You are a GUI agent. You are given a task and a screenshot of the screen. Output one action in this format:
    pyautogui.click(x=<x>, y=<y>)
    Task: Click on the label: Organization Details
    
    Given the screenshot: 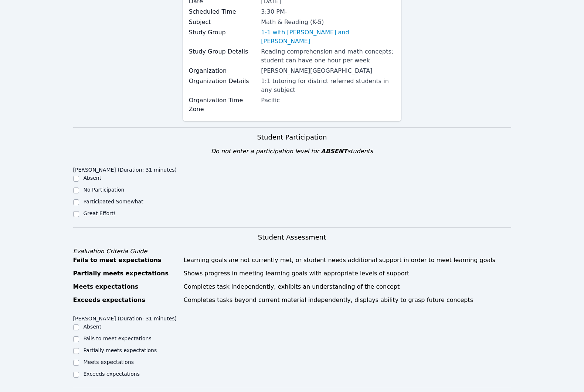 What is the action you would take?
    pyautogui.click(x=223, y=81)
    